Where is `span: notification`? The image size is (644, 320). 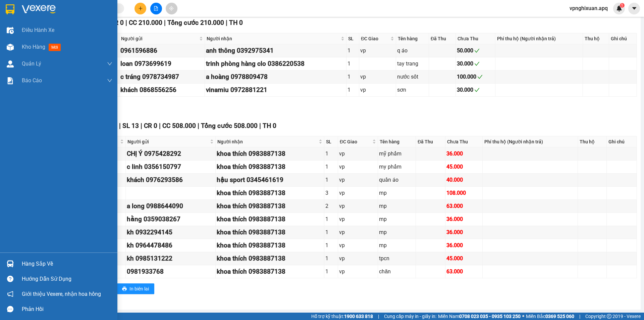
span: notification is located at coordinates (10, 294).